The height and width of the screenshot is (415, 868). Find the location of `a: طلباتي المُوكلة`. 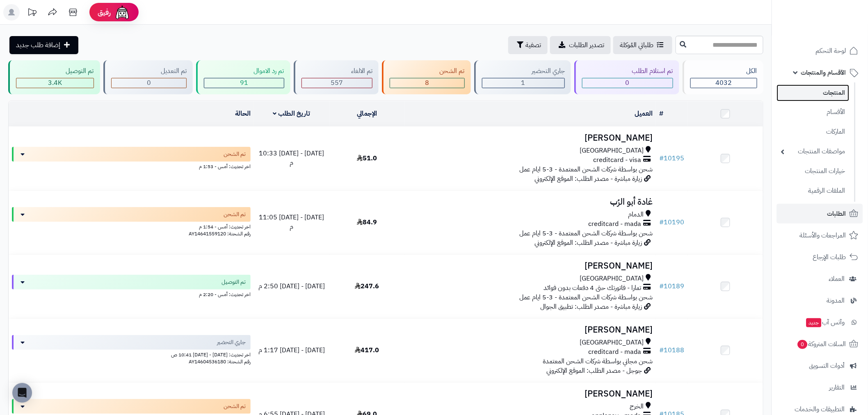

a: طلباتي المُوكلة is located at coordinates (643, 45).